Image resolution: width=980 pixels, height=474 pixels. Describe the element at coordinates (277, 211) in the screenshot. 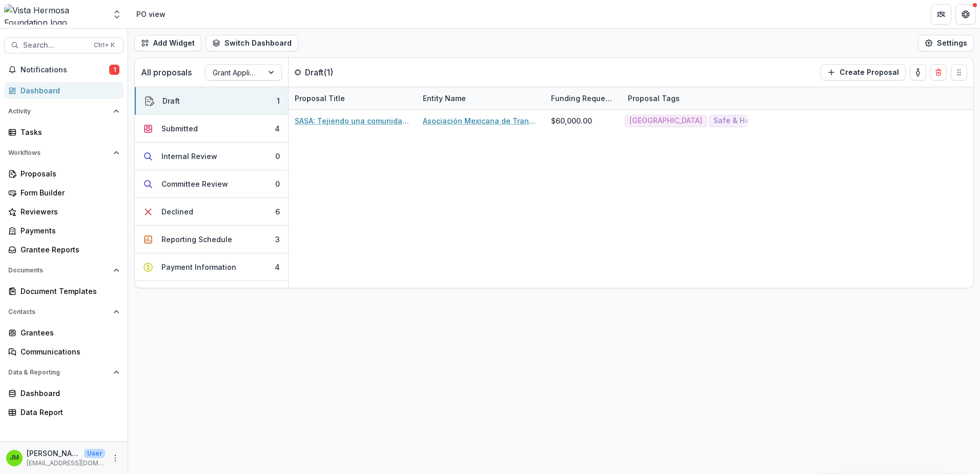

I see `div: 6` at that location.